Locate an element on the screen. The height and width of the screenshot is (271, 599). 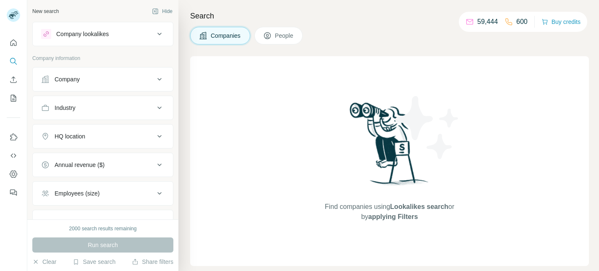
button: My lists is located at coordinates (13, 98).